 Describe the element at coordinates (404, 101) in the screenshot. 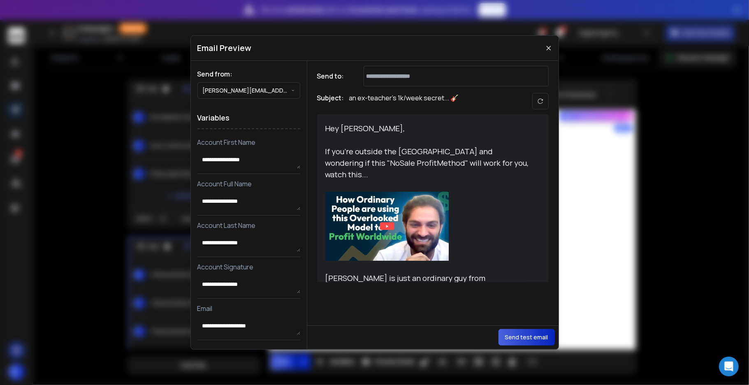

I see `p: an ex-teacher's 1k/week secret... 🎸` at that location.